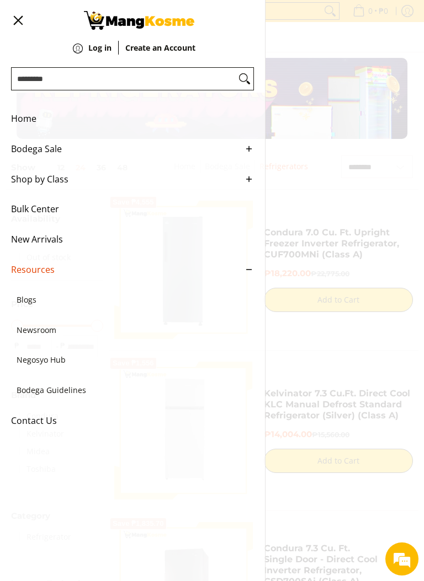 This screenshot has width=424, height=581. What do you see at coordinates (121, 69) in the screenshot?
I see `div: Chat with us now` at bounding box center [121, 69].